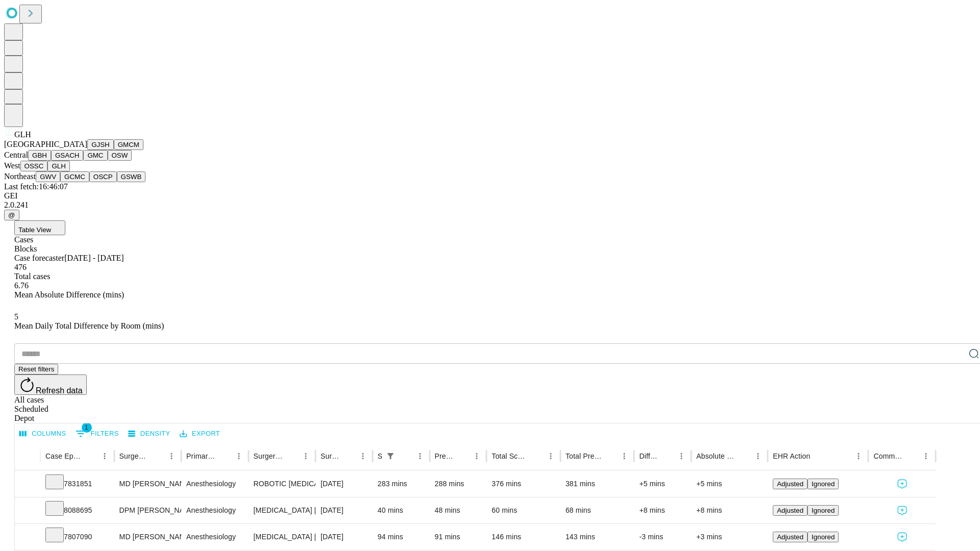 This screenshot has width=980, height=551. What do you see at coordinates (490, 206) in the screenshot?
I see `div: 2.0.241` at bounding box center [490, 206].